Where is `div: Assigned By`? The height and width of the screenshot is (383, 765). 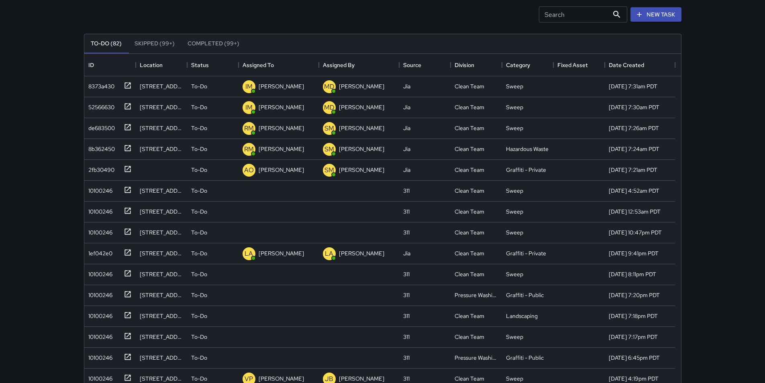 div: Assigned By is located at coordinates (359, 65).